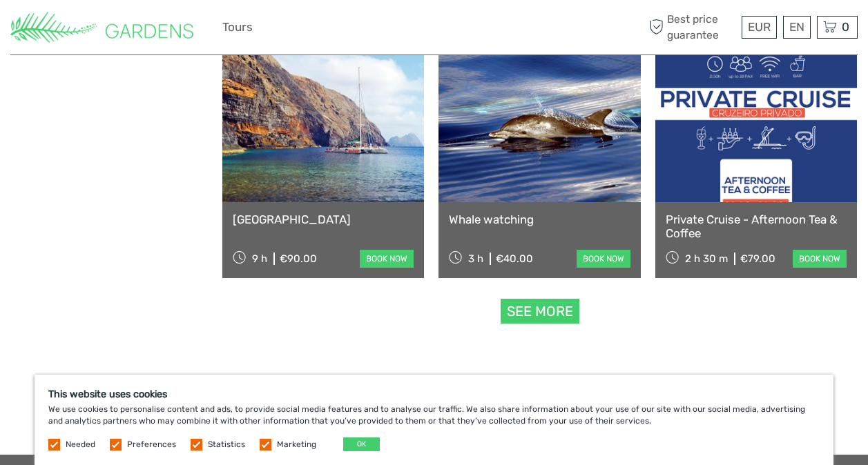  I want to click on a: Private Cruise - Afternoon Tea & Coffee, so click(756, 227).